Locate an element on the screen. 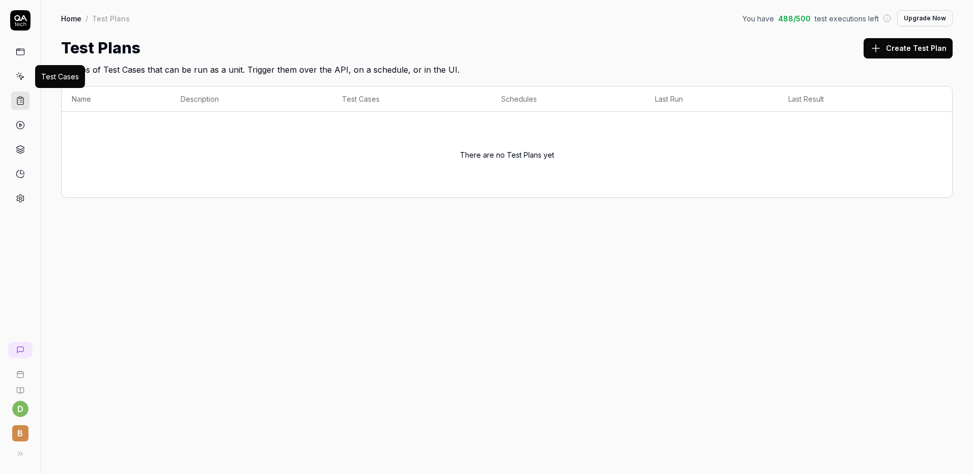  a: New conversation is located at coordinates (20, 350).